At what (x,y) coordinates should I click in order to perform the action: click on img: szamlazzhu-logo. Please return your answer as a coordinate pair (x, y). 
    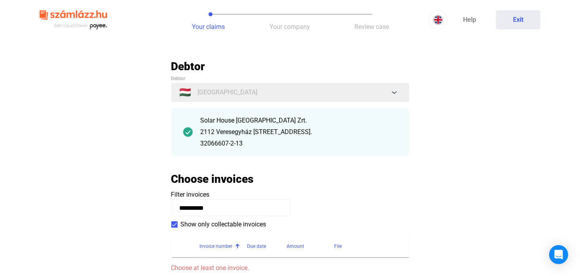
    Looking at the image, I should click on (73, 20).